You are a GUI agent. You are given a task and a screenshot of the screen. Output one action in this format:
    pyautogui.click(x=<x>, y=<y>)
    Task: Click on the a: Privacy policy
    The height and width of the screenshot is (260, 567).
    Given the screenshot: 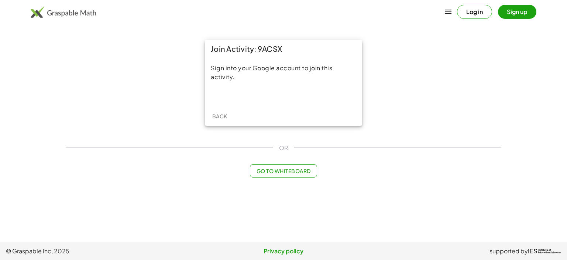 What is the action you would take?
    pyautogui.click(x=283, y=251)
    